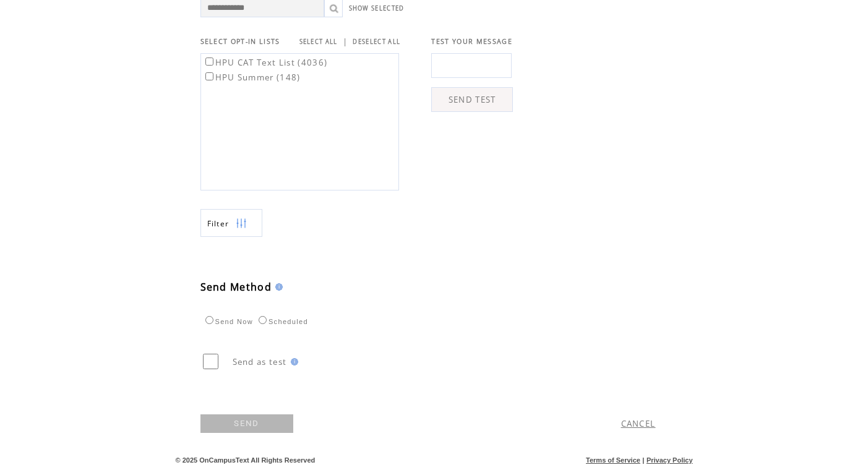  I want to click on a: SEND, so click(247, 424).